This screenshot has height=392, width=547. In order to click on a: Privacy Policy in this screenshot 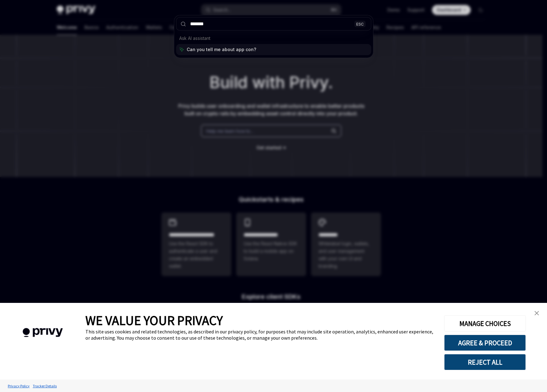, I will do `click(19, 386)`.